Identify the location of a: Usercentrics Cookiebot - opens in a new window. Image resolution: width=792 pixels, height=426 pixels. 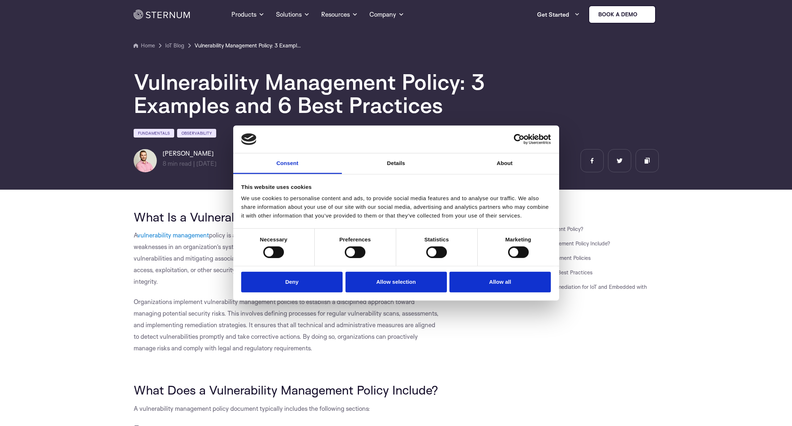
(519, 139).